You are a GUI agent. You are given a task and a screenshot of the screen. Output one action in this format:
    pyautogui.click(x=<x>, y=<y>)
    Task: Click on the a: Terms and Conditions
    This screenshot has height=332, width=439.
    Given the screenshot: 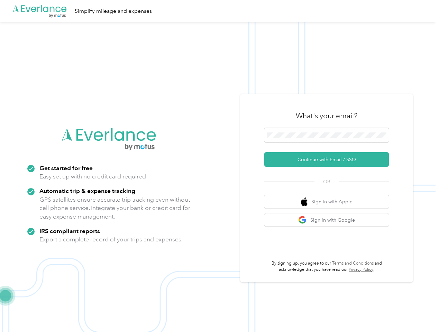 What is the action you would take?
    pyautogui.click(x=353, y=263)
    